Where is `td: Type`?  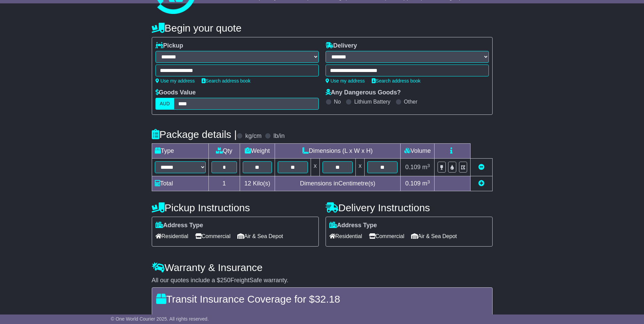 td: Type is located at coordinates (180, 151).